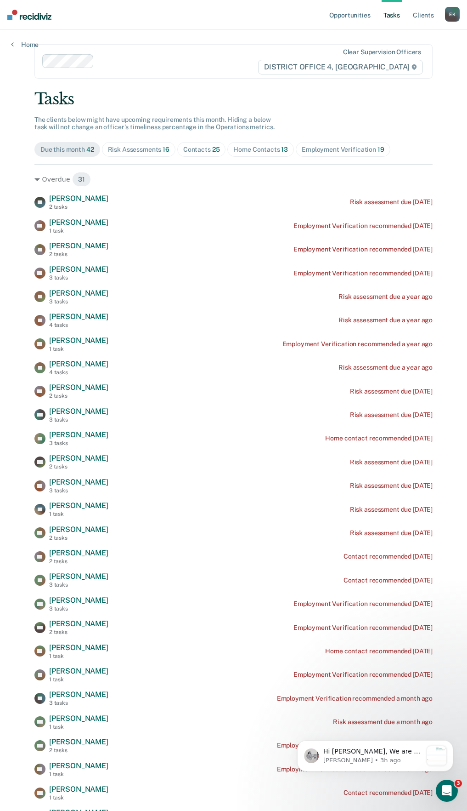 The image size is (467, 811). What do you see at coordinates (382, 52) in the screenshot?
I see `div: Clear supervision officers` at bounding box center [382, 52].